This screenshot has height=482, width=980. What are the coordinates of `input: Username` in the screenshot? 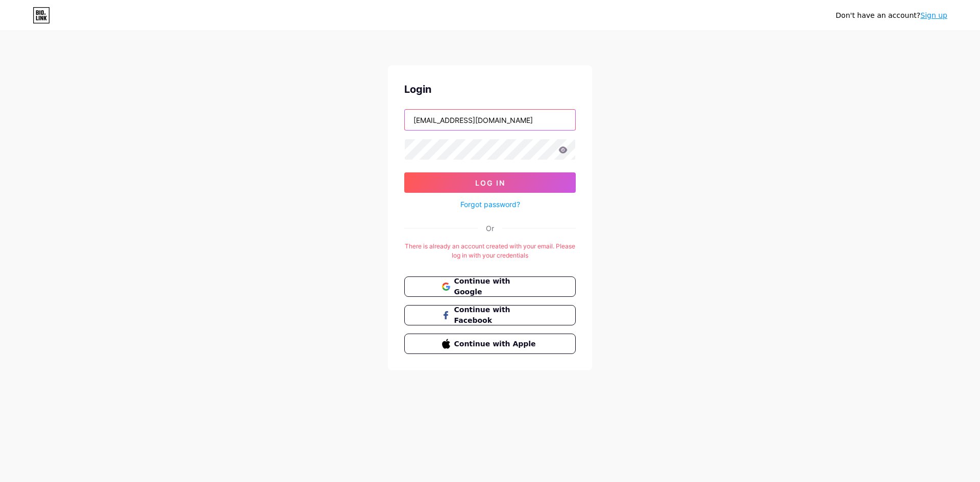 It's located at (490, 120).